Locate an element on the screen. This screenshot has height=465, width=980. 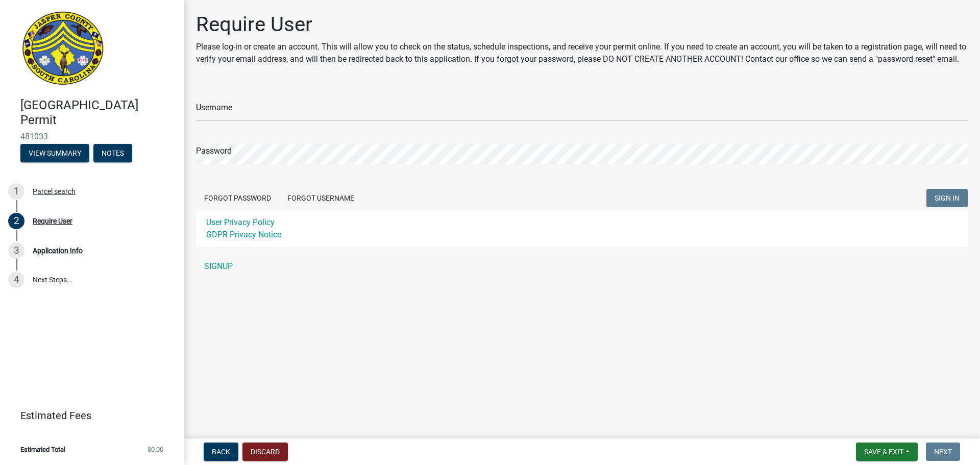
span: Save & Exit is located at coordinates (883, 452).